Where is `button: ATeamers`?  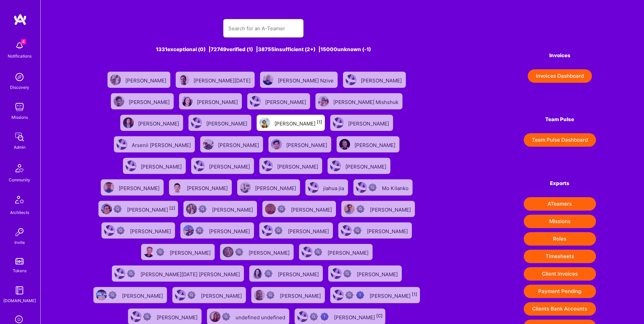 button: ATeamers is located at coordinates (560, 204).